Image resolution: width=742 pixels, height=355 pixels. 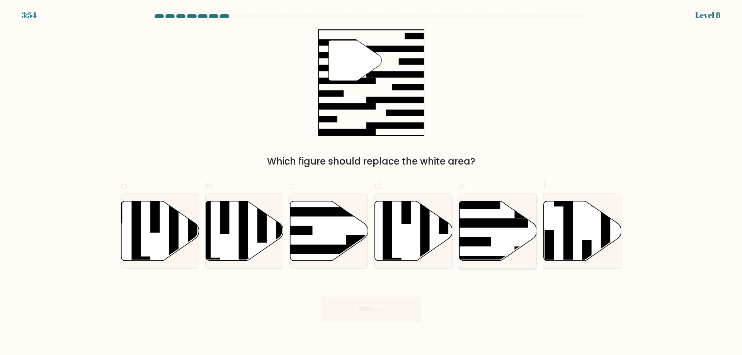 What do you see at coordinates (125, 186) in the screenshot?
I see `span: a.` at bounding box center [125, 186].